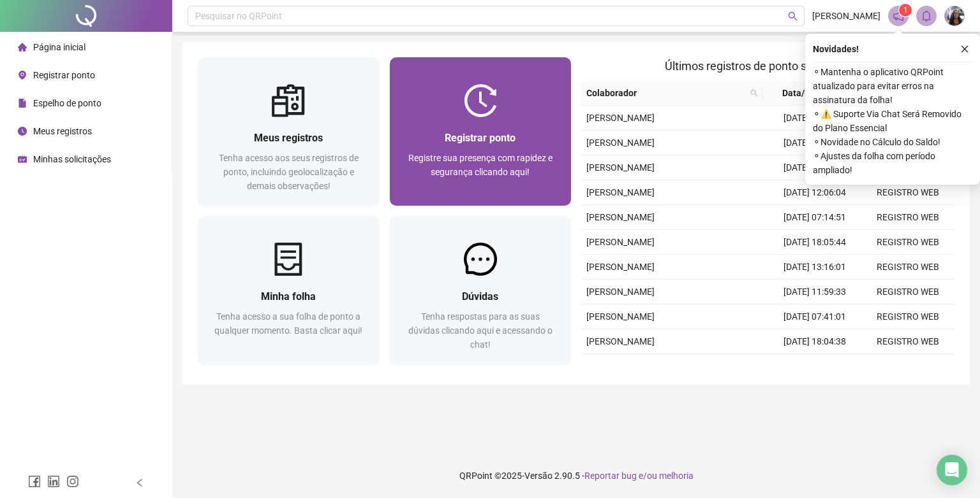  I want to click on span: Tenha acesso a sua folha de ponto a qualquer momento. Basta clicar aqui!, so click(288, 324).